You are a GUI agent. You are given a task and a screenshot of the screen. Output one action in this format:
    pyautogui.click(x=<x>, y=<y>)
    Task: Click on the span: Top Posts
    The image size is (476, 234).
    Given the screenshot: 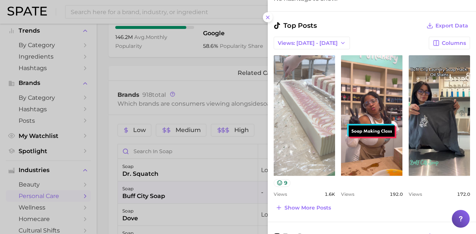 What is the action you would take?
    pyautogui.click(x=295, y=26)
    